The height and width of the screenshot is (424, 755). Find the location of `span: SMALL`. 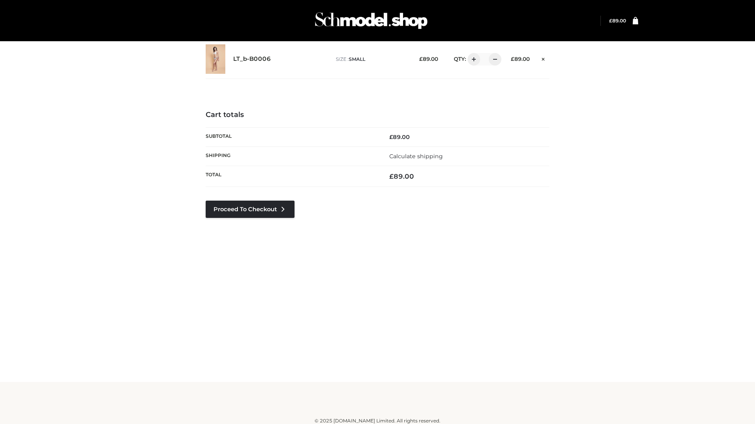

span: SMALL is located at coordinates (357, 59).